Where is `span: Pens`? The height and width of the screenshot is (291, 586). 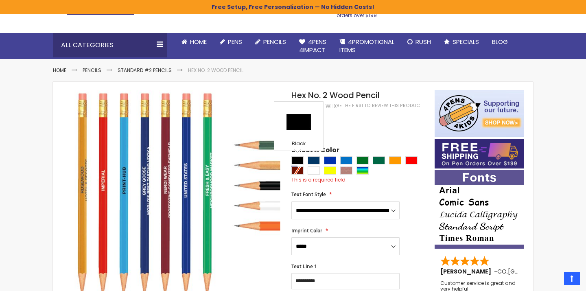 span: Pens is located at coordinates (235, 41).